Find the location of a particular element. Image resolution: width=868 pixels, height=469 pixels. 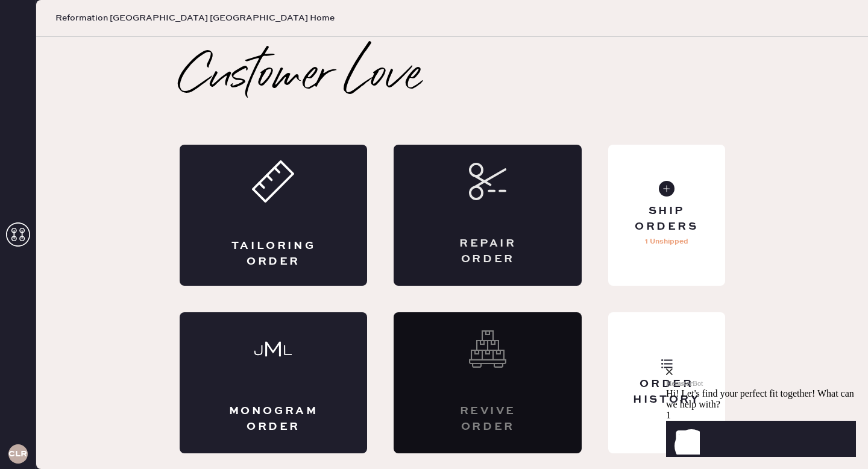

h2: Customer Love is located at coordinates (301, 77).